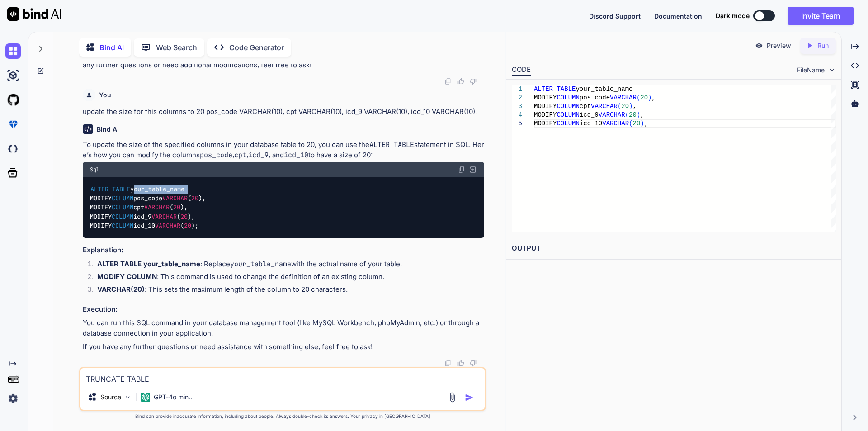  What do you see at coordinates (678, 16) in the screenshot?
I see `span: Documentation` at bounding box center [678, 16].